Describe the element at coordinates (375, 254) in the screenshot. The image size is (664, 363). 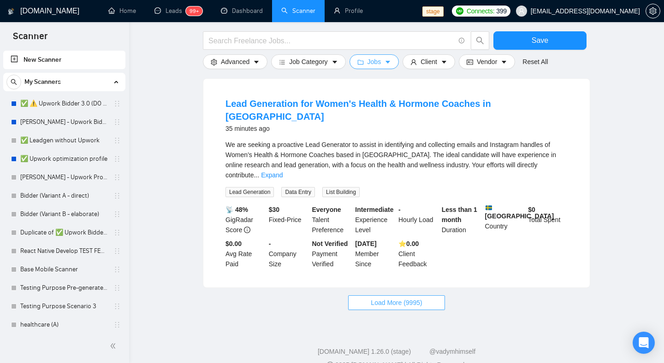
I see `div: Member Since` at that location.